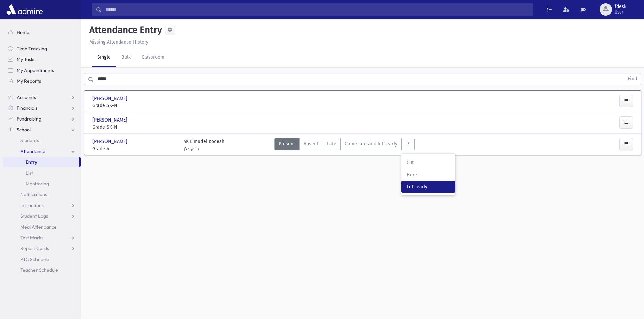  I want to click on div: 4K Limudei Kodesh ר' קפלן, so click(204, 146).